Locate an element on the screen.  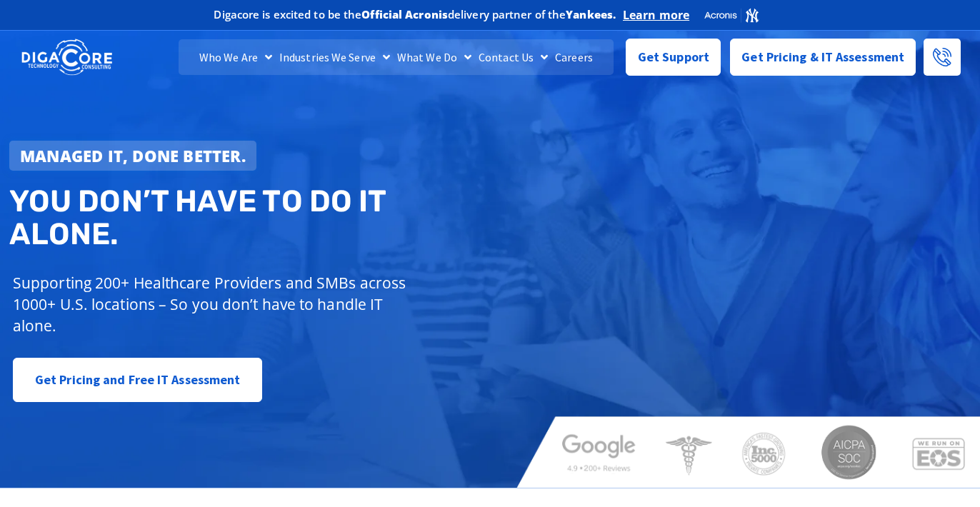
h2: Digacore is excited to be the delivery partner of the is located at coordinates (414, 14).